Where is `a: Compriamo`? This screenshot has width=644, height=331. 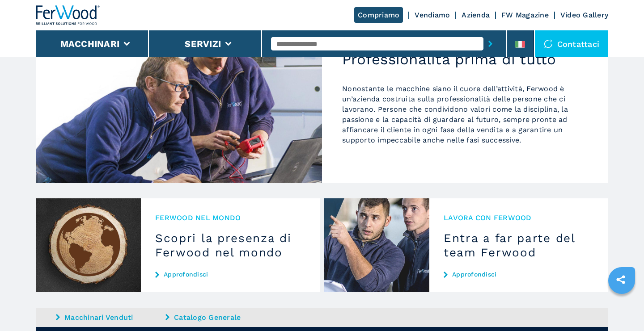
a: Compriamo is located at coordinates (379, 15).